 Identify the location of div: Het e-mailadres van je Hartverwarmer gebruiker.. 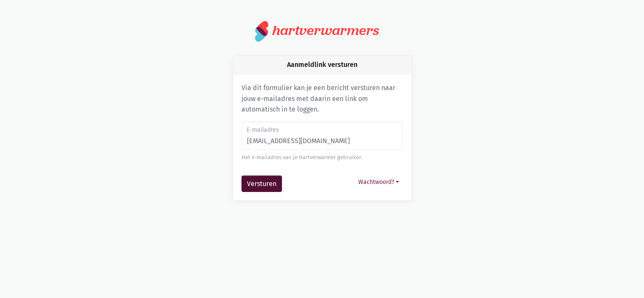
(322, 158).